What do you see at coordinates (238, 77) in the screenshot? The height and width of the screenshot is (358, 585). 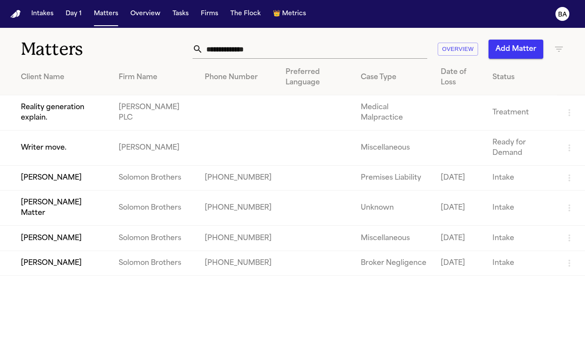 I see `div: Phone Number` at bounding box center [238, 77].